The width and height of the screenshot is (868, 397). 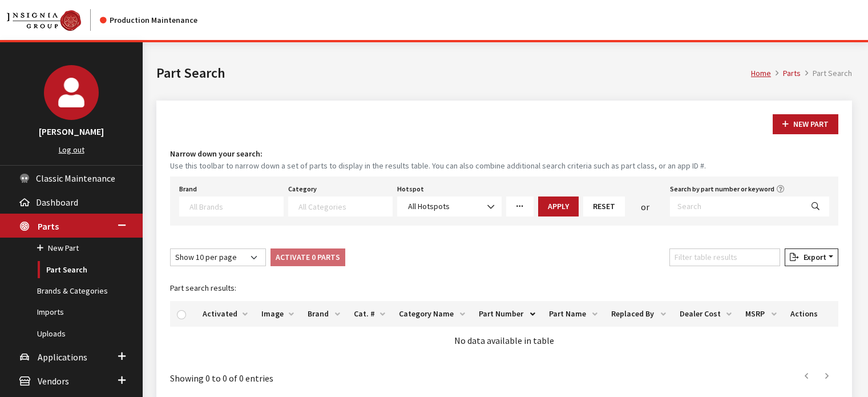 What do you see at coordinates (813, 257) in the screenshot?
I see `span: Export` at bounding box center [813, 257].